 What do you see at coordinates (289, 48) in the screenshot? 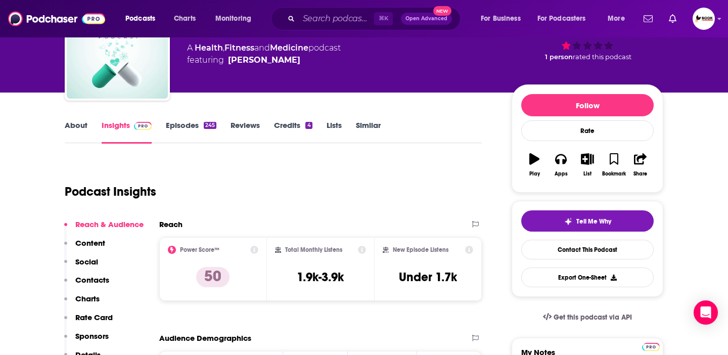
I see `a: Medicine` at bounding box center [289, 48].